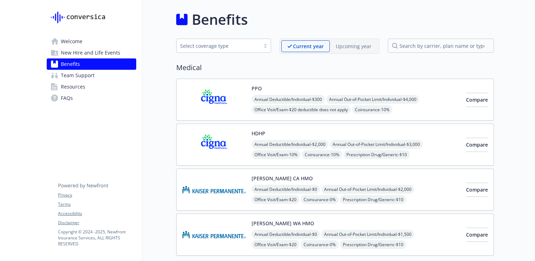  What do you see at coordinates (91, 53) in the screenshot?
I see `span: New Hire and Life Events` at bounding box center [91, 53].